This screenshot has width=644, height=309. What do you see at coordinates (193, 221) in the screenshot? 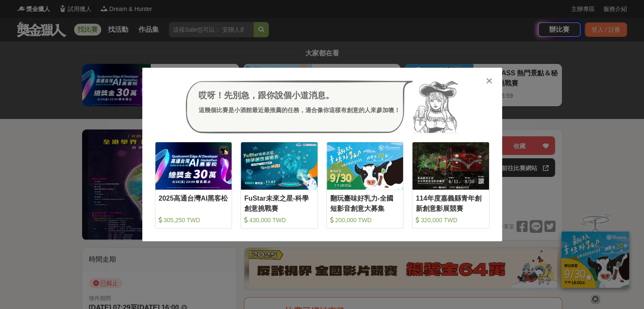
I see `div: 305,250 TWD` at bounding box center [193, 221].